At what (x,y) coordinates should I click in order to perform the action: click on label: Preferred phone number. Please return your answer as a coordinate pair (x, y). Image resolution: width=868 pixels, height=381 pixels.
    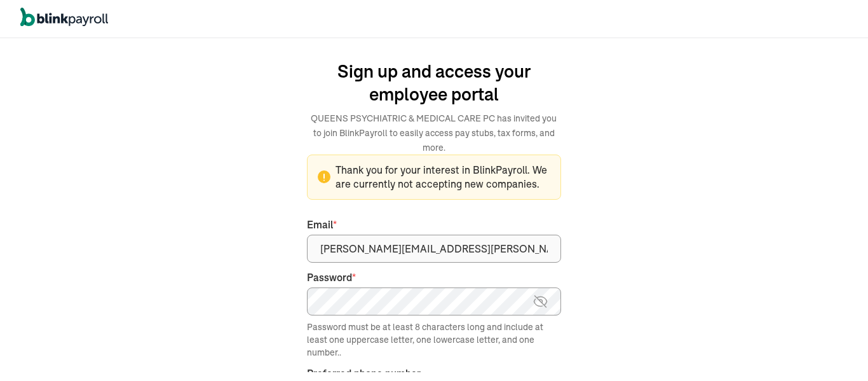
    Looking at the image, I should click on (364, 373).